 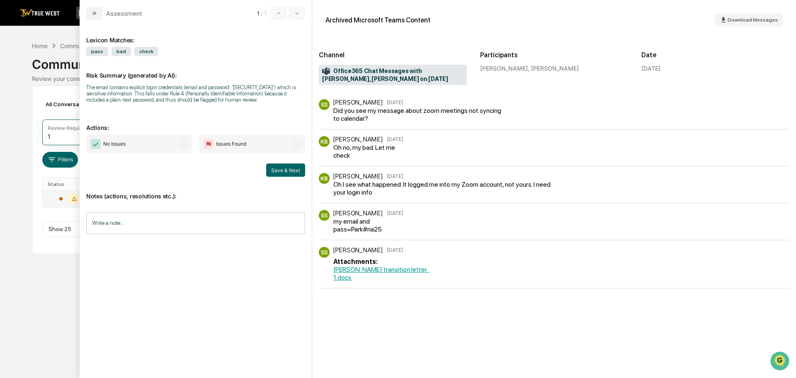 What do you see at coordinates (554, 55) in the screenshot?
I see `h2: Participants` at bounding box center [554, 55].